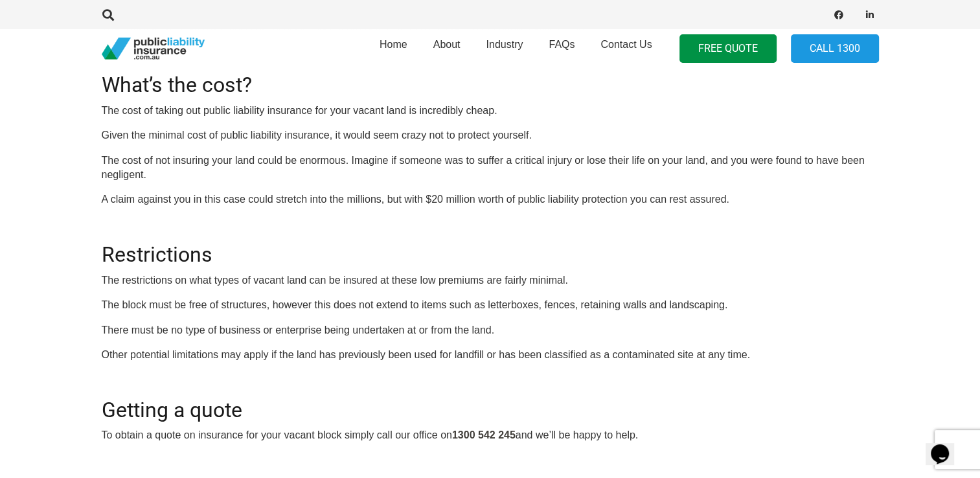 Image resolution: width=980 pixels, height=478 pixels. What do you see at coordinates (626, 44) in the screenshot?
I see `span: Contact Us` at bounding box center [626, 44].